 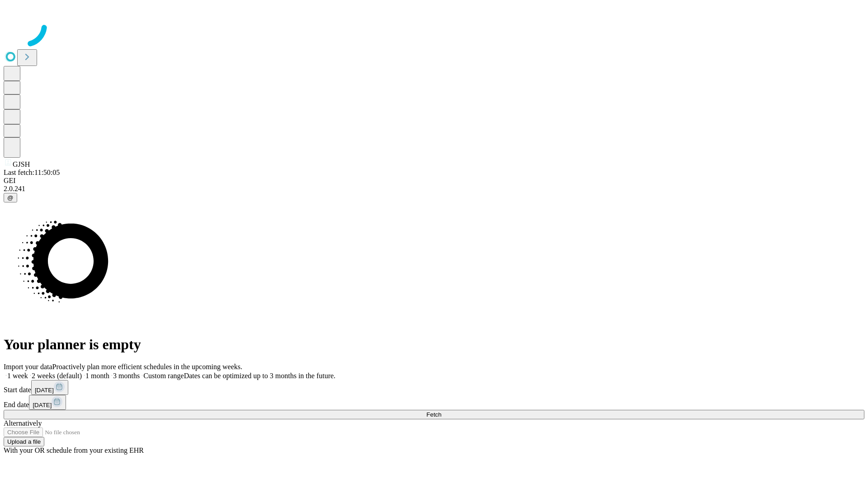 I want to click on span: Fetch, so click(x=434, y=414).